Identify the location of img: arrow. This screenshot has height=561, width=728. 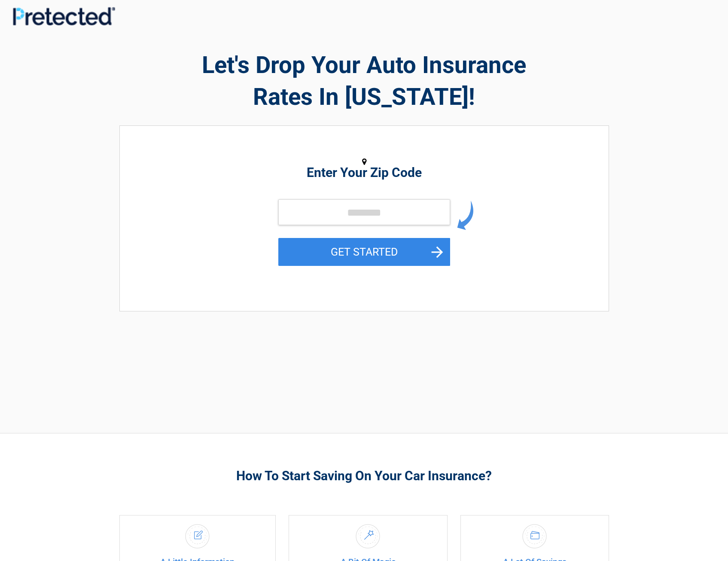
(465, 215).